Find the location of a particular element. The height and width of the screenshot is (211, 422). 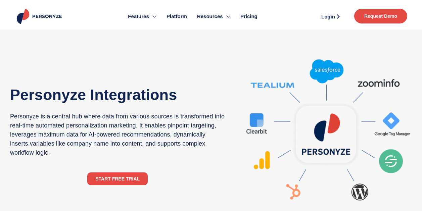

span: Features is located at coordinates (138, 16).